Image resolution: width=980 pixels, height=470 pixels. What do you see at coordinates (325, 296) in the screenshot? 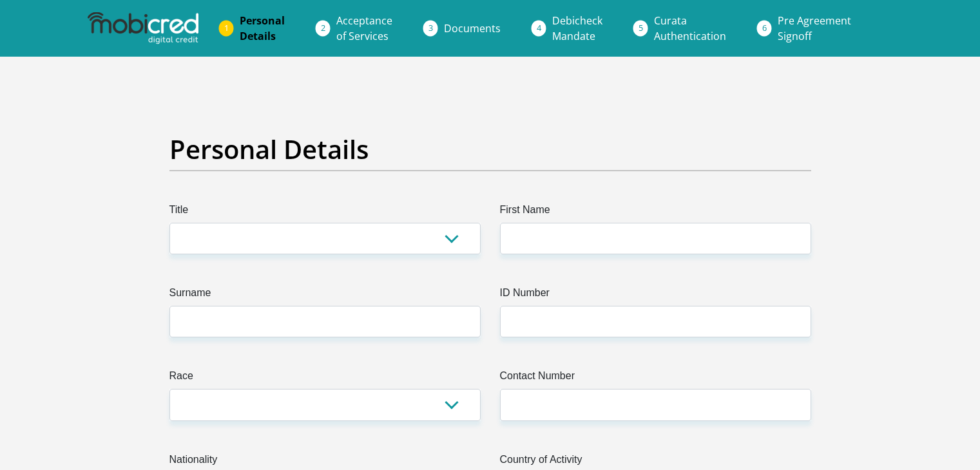
I see `label: Surname` at bounding box center [325, 296].